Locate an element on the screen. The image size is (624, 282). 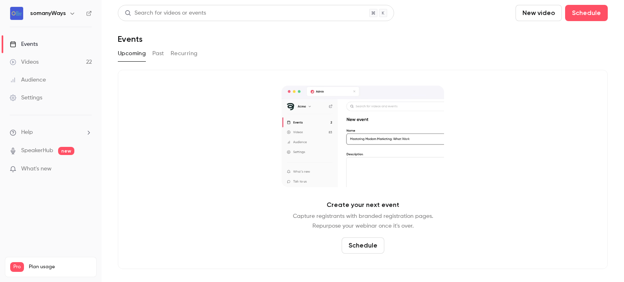
li: help-dropdown-opener is located at coordinates (51, 132).